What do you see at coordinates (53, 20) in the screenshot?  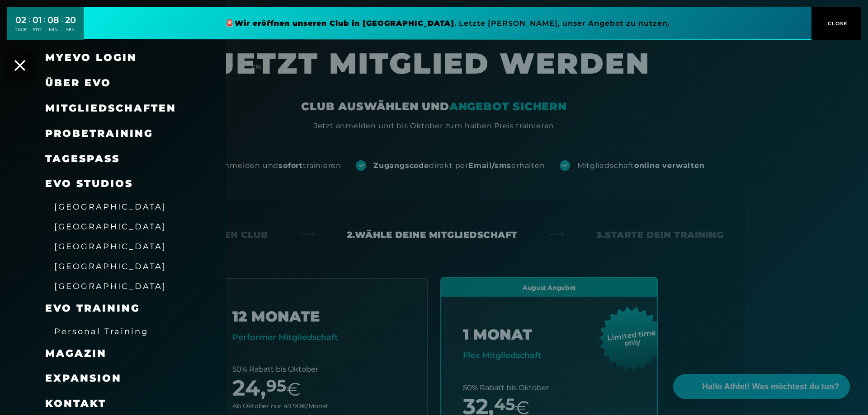 I see `div: 08` at bounding box center [53, 20].